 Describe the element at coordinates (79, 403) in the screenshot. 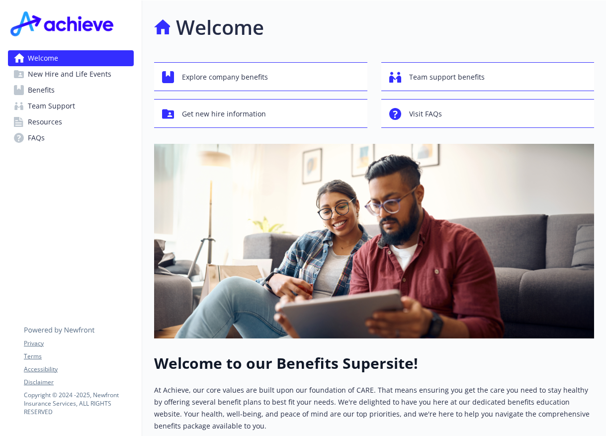

I see `p: Copyright © 2024 - 2025 , Newfront Insurance Services, ALL RIGHTS RESERVED` at that location.